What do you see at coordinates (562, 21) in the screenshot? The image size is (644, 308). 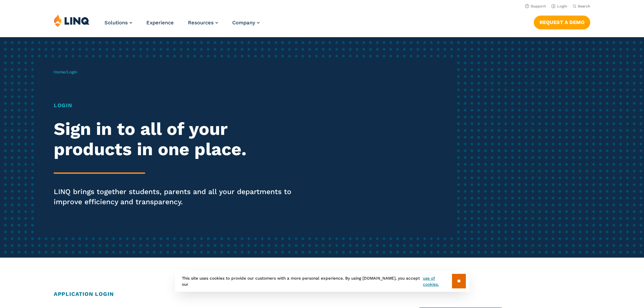 I see `nav: Button Navigation` at bounding box center [562, 21].